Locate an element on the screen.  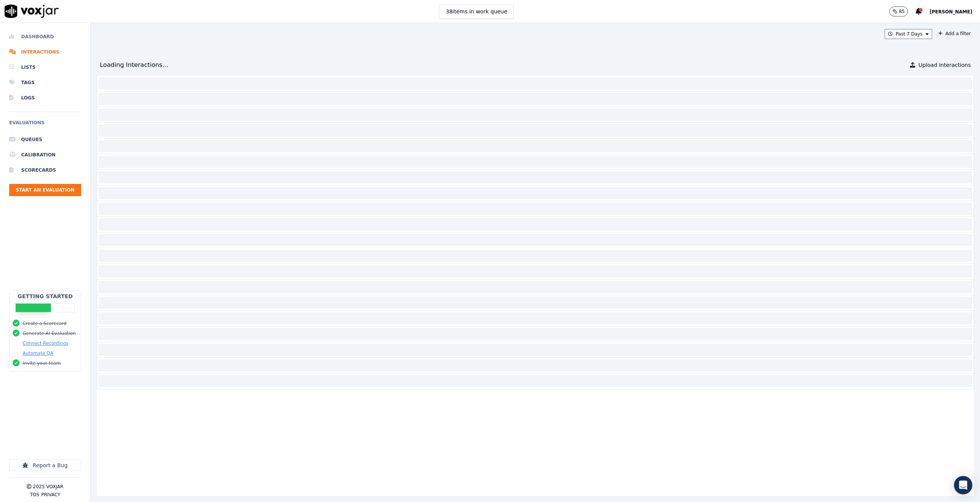
h2: Getting Started is located at coordinates (45, 296).